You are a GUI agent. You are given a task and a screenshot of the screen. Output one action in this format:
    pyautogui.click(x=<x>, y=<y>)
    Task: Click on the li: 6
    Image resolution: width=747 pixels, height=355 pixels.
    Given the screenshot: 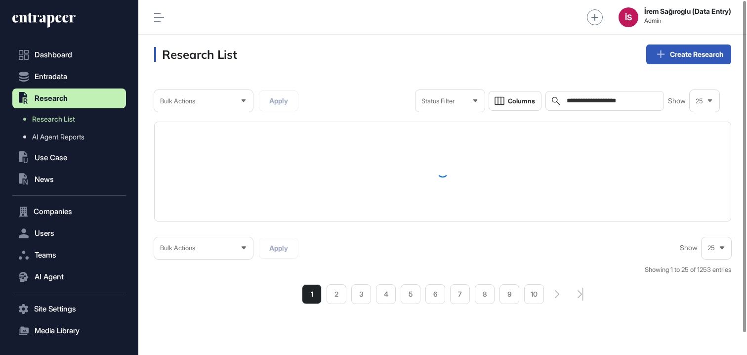 What is the action you would take?
    pyautogui.click(x=435, y=294)
    